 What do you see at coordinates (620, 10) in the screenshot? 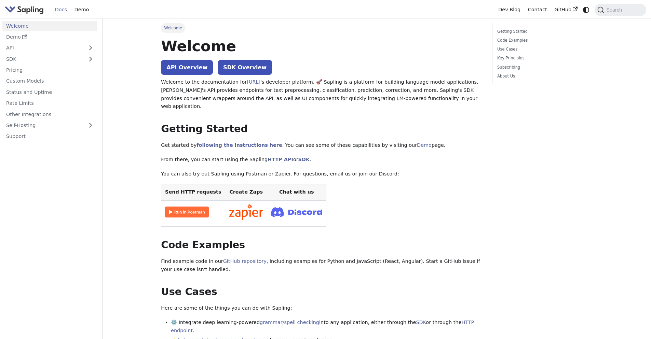
I see `button: Search (Command+K)` at bounding box center [620, 10].